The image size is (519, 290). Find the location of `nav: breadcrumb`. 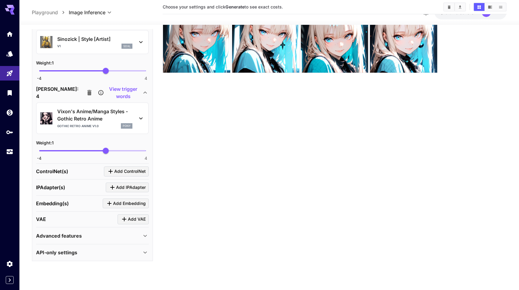

nav: breadcrumb is located at coordinates (50, 12).